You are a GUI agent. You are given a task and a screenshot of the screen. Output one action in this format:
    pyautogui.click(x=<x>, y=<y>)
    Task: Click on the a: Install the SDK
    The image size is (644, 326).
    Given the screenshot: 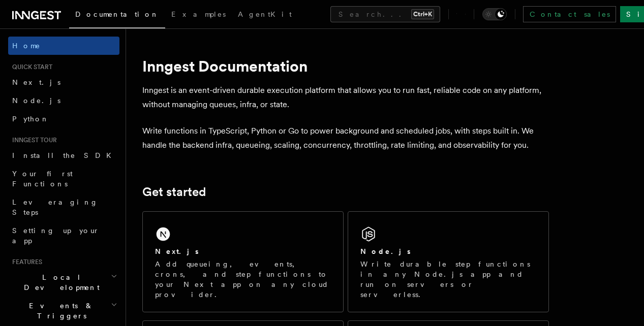 What is the action you would take?
    pyautogui.click(x=64, y=155)
    